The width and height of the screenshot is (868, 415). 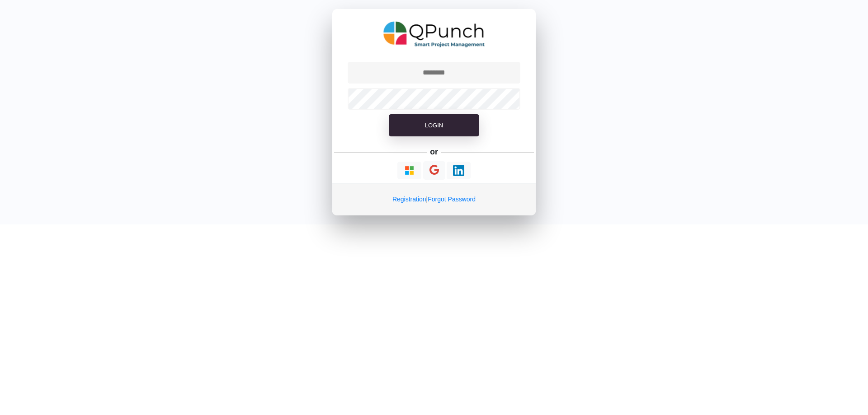 What do you see at coordinates (434, 152) in the screenshot?
I see `h5: or` at bounding box center [434, 152].